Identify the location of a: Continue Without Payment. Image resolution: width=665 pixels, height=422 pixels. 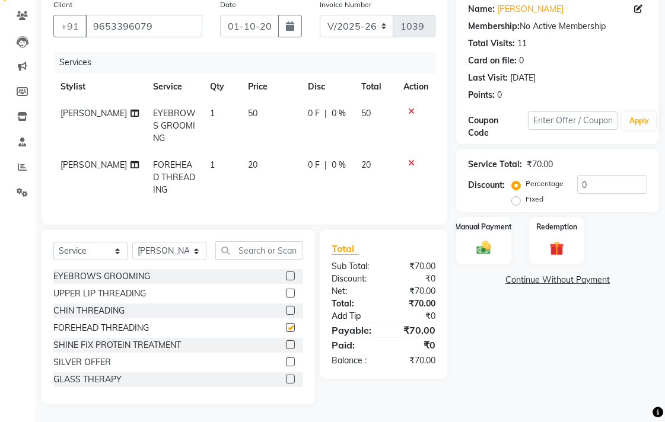
(557, 280).